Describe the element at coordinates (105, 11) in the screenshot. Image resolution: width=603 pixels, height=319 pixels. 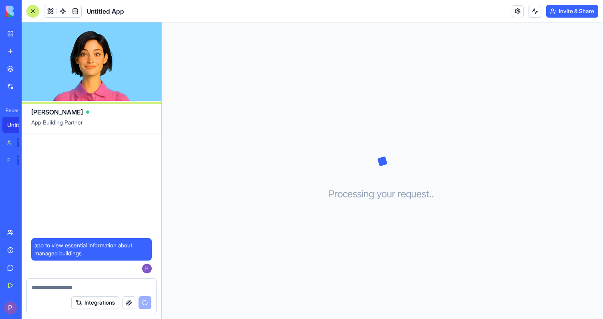
I see `span: Untitled App` at that location.